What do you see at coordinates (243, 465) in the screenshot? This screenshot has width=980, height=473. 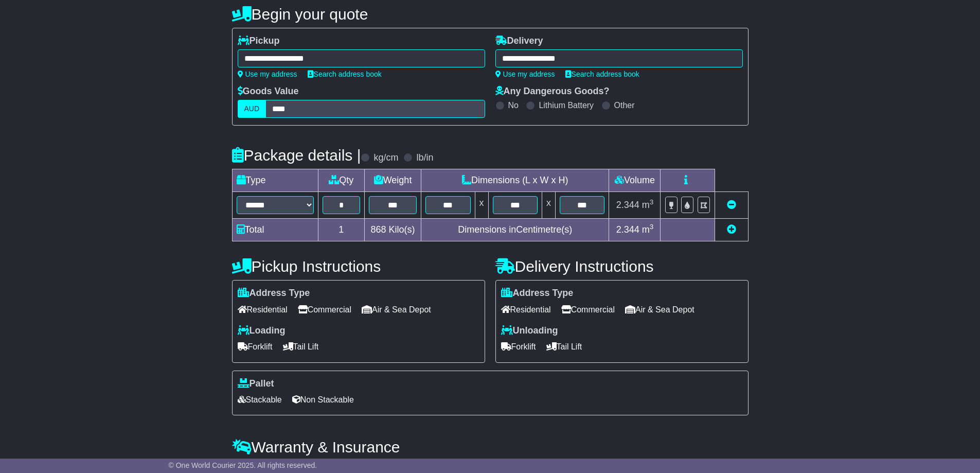 I see `span: © One World Courier 2025. All rights reserved.` at bounding box center [243, 465].